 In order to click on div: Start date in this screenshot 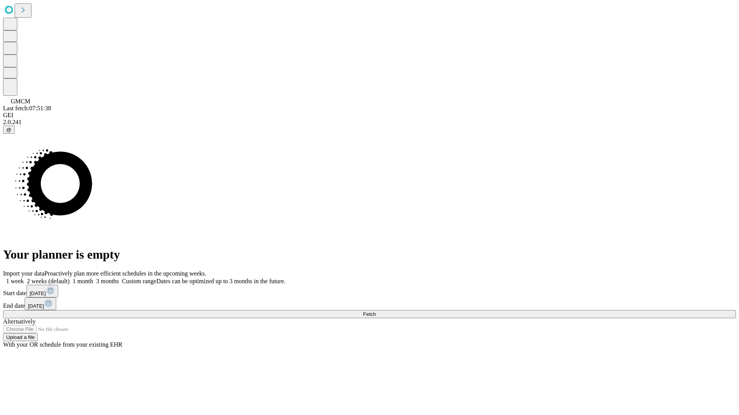, I will do `click(369, 291)`.